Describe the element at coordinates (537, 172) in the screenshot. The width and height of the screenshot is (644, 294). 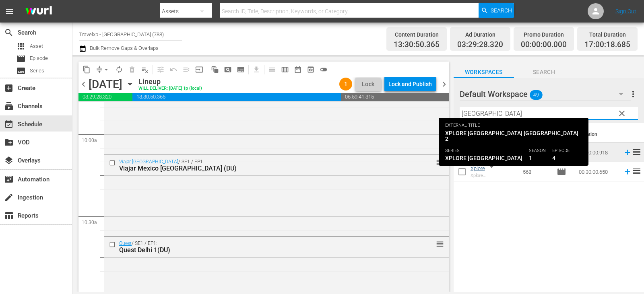
I see `td: 568` at that location.